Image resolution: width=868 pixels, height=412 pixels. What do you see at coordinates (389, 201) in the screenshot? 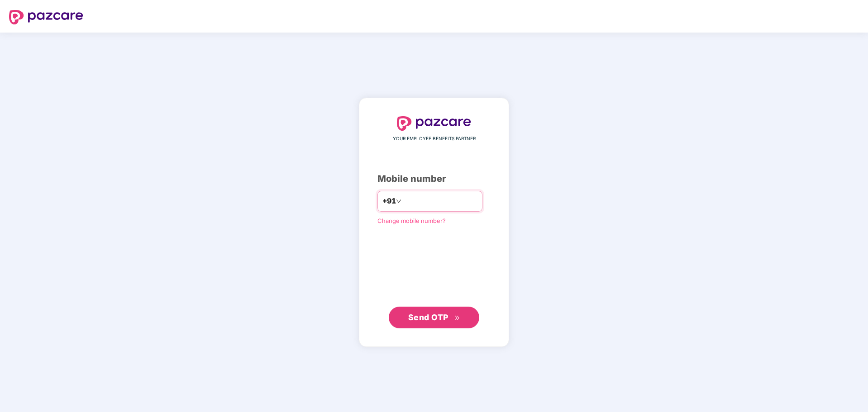
I see `span: +91` at bounding box center [389, 201].